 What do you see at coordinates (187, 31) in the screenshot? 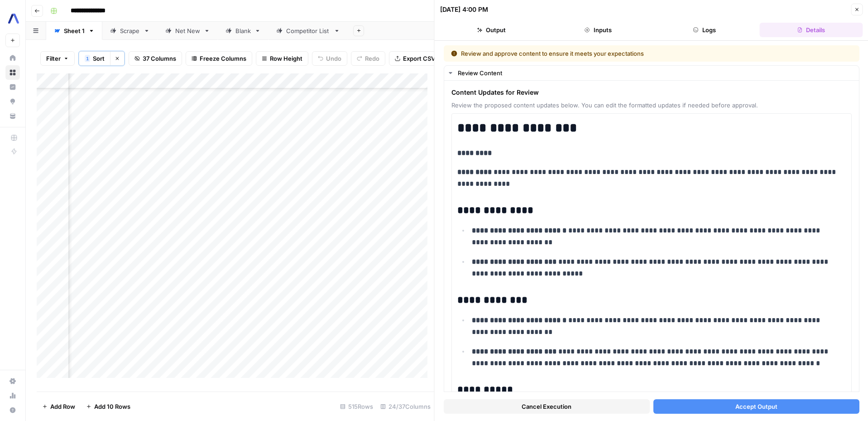
I see `div: Net New` at bounding box center [187, 31].